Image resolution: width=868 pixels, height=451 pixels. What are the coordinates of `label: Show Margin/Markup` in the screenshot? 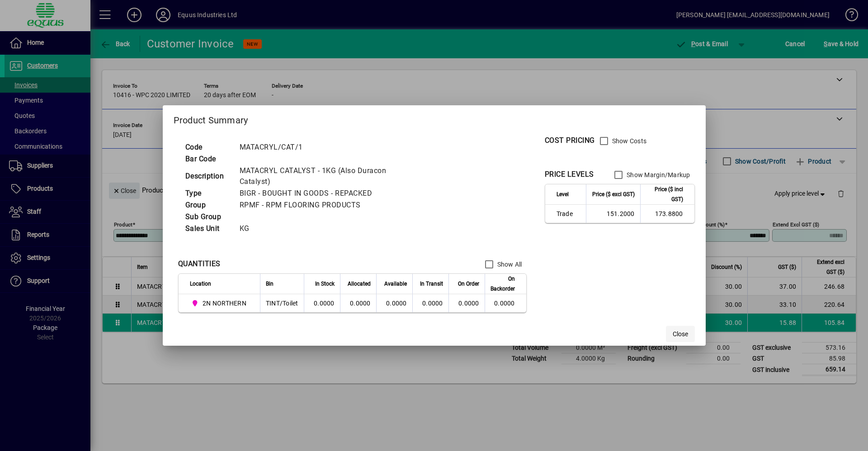 It's located at (657, 175).